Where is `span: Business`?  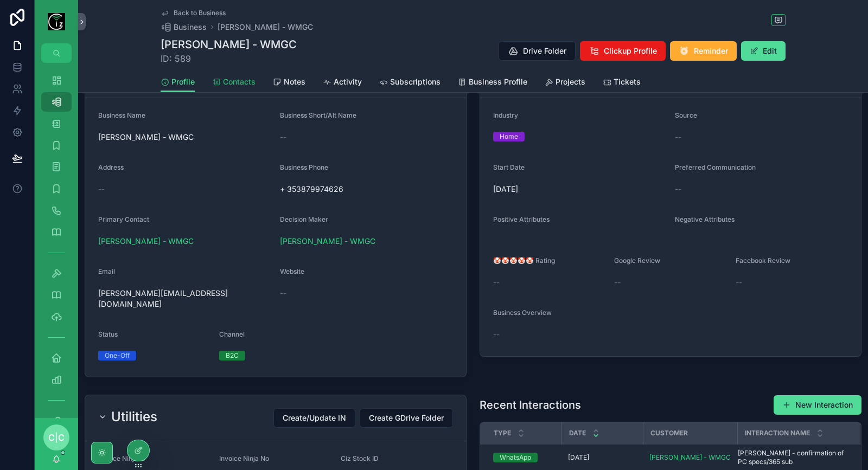 span: Business is located at coordinates (190, 27).